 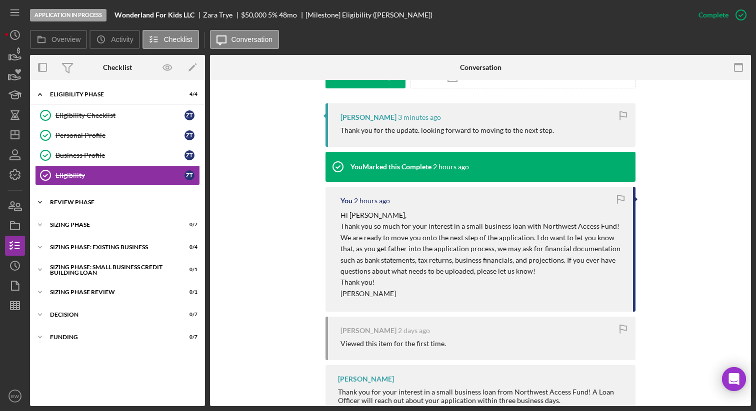 What do you see at coordinates (178, 39) in the screenshot?
I see `label: Checklist` at bounding box center [178, 39].